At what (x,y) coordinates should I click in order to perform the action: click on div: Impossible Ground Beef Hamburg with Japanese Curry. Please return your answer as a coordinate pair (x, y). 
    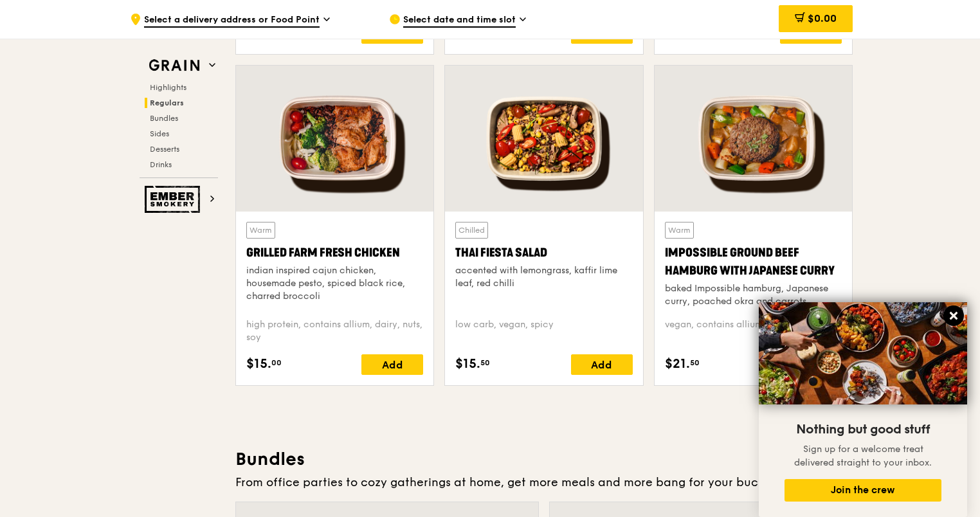
    Looking at the image, I should click on (753, 262).